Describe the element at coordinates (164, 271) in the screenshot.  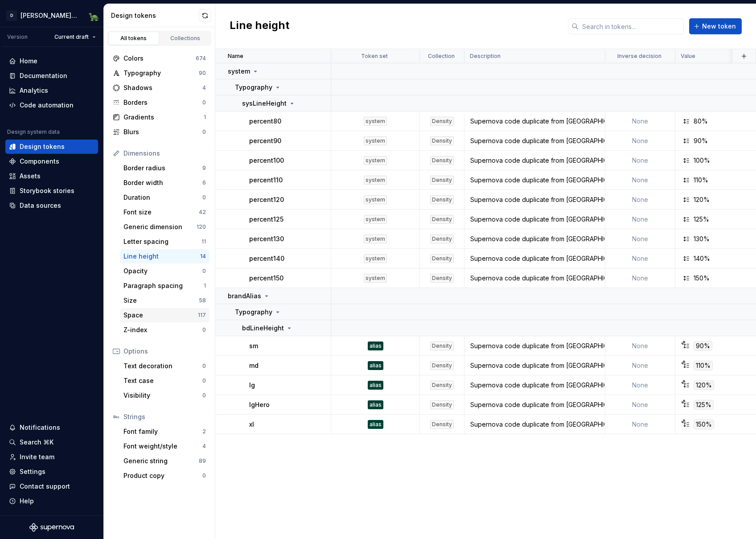
I see `a: Opacity0` at that location.